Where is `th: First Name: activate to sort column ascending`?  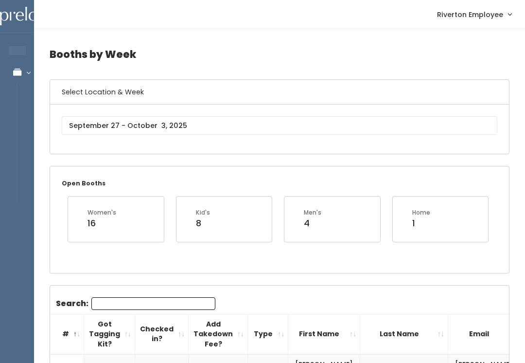 th: First Name: activate to sort column ascending is located at coordinates (324, 334).